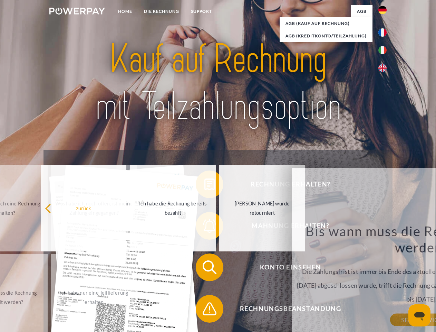 This screenshot has width=436, height=332. I want to click on a: SUPPORT, so click(201, 11).